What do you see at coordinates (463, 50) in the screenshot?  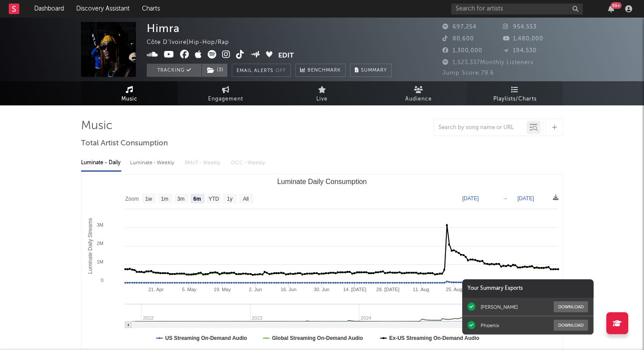 I see `span: 1,300,000` at bounding box center [463, 50].